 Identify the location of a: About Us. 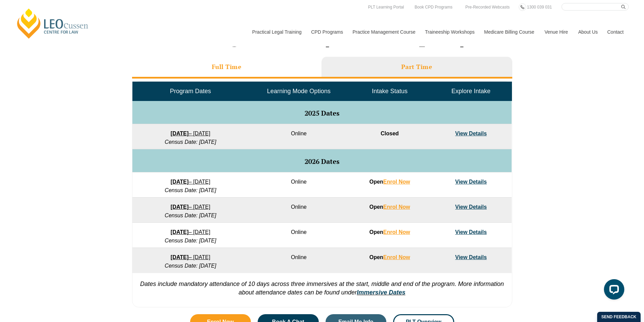
(588, 32).